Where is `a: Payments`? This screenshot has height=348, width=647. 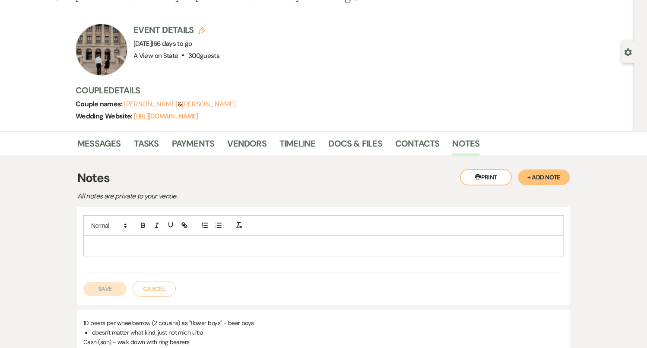 a: Payments is located at coordinates (193, 146).